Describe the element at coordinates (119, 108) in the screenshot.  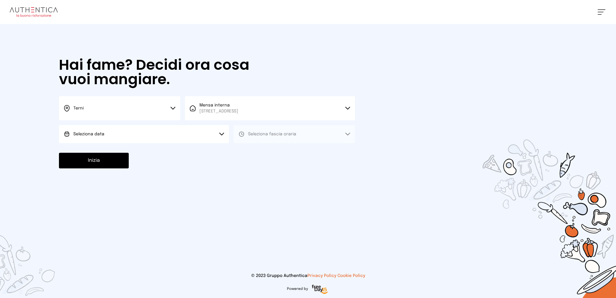
I see `button: Terni` at that location.